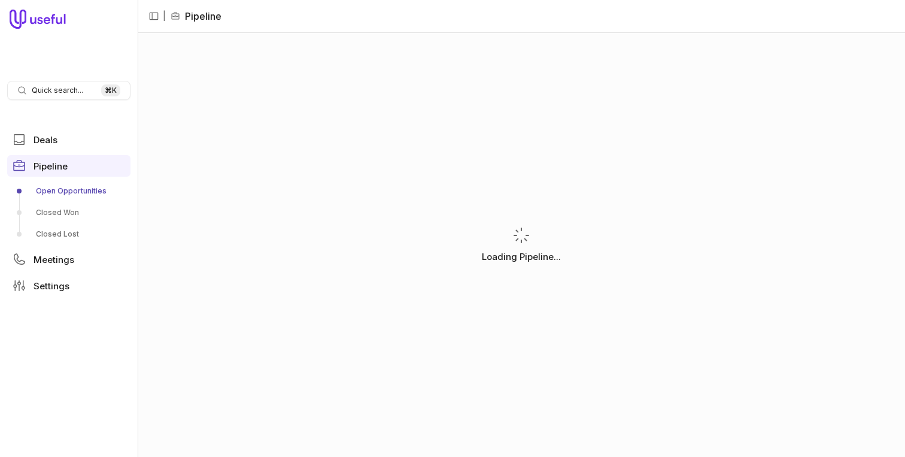  I want to click on a: Deals, so click(69, 139).